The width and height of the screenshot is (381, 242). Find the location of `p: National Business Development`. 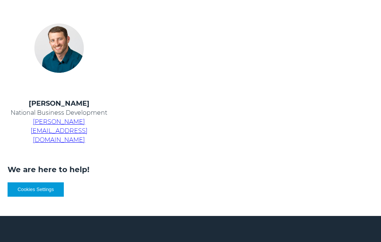

p: National Business Development is located at coordinates (59, 113).